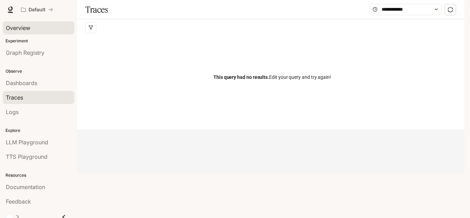 The height and width of the screenshot is (218, 470). What do you see at coordinates (241, 77) in the screenshot?
I see `span: This query had no results.` at bounding box center [241, 77].